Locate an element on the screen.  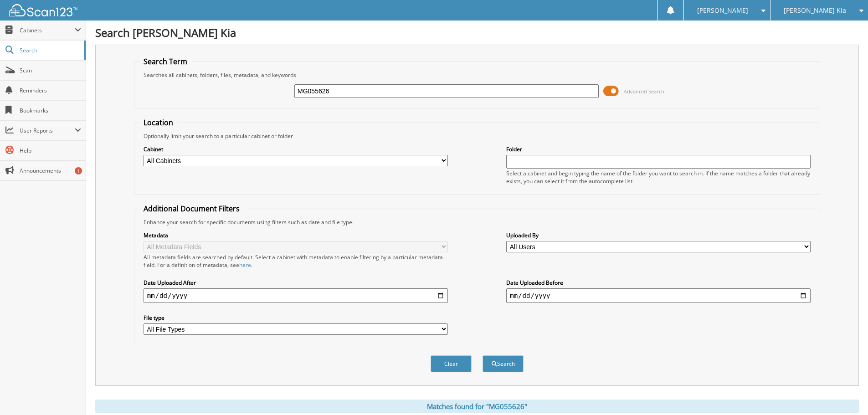
button: Search is located at coordinates (503, 363).